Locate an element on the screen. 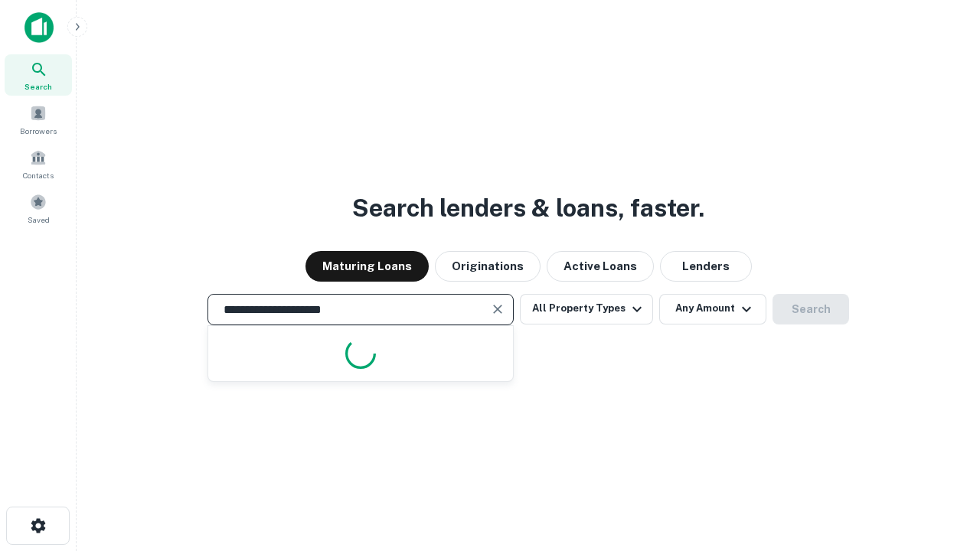 The image size is (980, 551). span: Saved is located at coordinates (38, 219).